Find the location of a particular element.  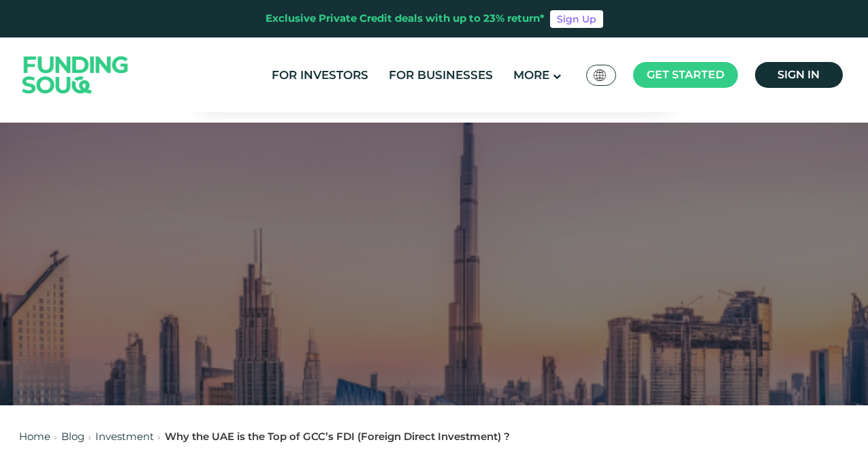

a: For Investors is located at coordinates (320, 75).